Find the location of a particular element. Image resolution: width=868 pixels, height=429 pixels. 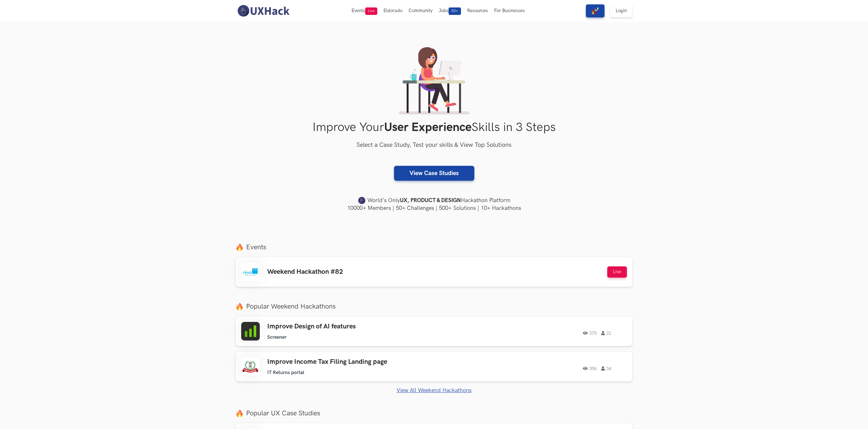

strong: User Experience is located at coordinates (428, 127).